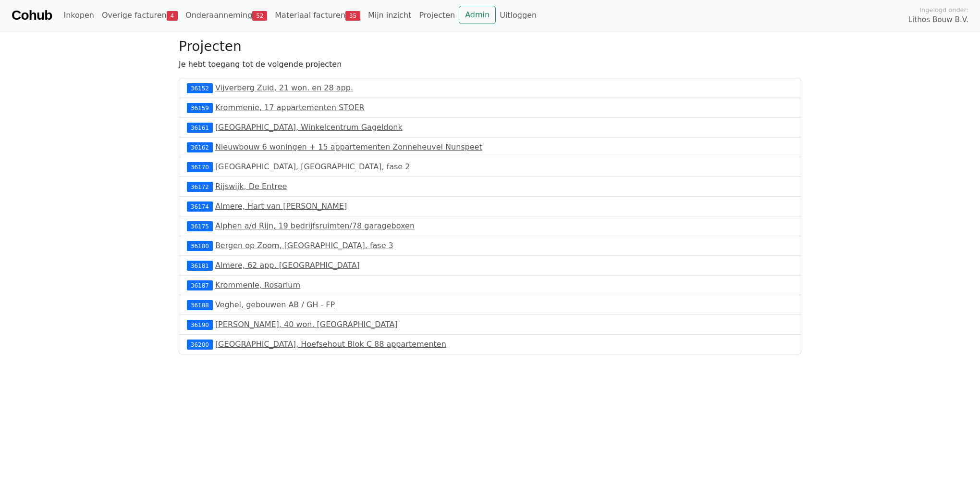 Image resolution: width=980 pixels, height=479 pixels. What do you see at coordinates (200, 206) in the screenshot?
I see `div: 36174` at bounding box center [200, 206].